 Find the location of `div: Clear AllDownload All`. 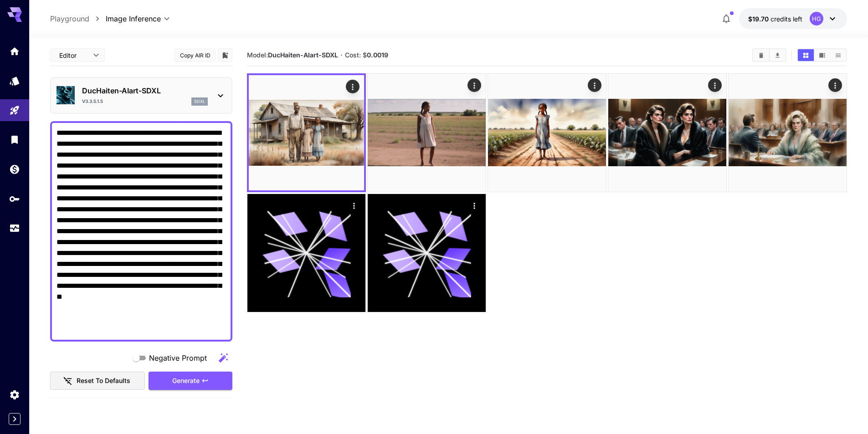

div: Clear AllDownload All is located at coordinates (769, 55).